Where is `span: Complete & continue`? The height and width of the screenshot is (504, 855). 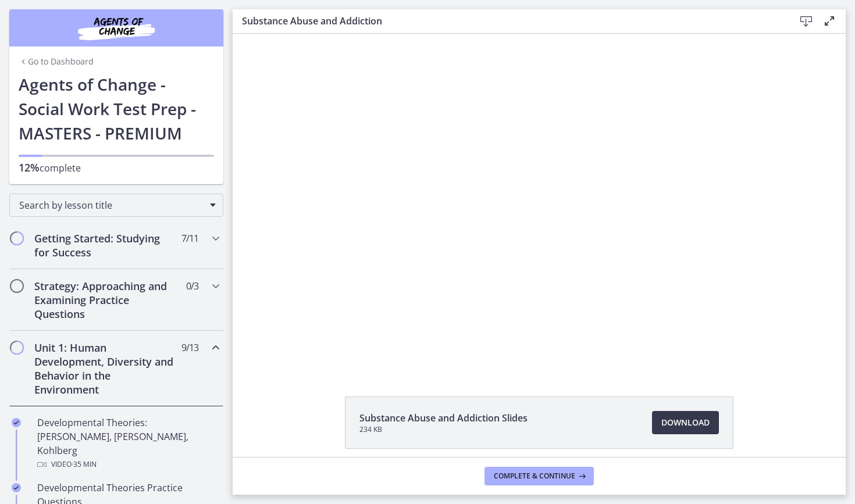
span: Complete & continue is located at coordinates (534, 476).